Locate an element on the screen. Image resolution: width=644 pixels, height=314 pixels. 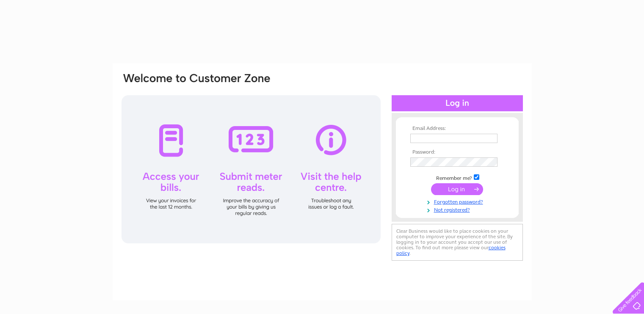
div: Clear Business would like to place cookies on your computer to improve your experience of the sit... is located at coordinates (457, 242).